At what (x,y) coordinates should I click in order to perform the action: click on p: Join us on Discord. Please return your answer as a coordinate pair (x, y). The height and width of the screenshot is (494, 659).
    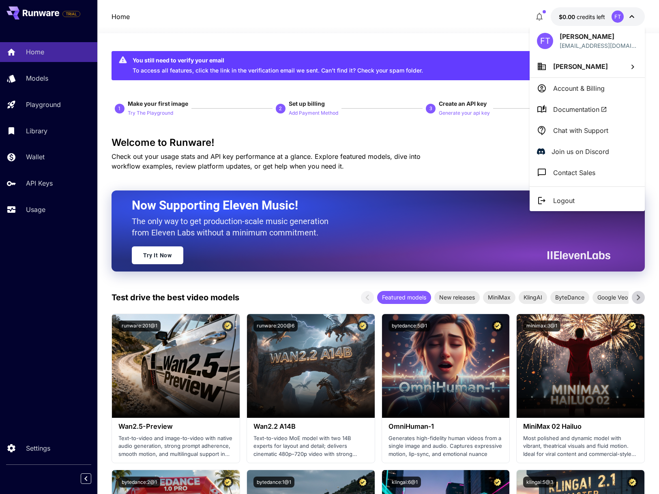
    Looking at the image, I should click on (580, 152).